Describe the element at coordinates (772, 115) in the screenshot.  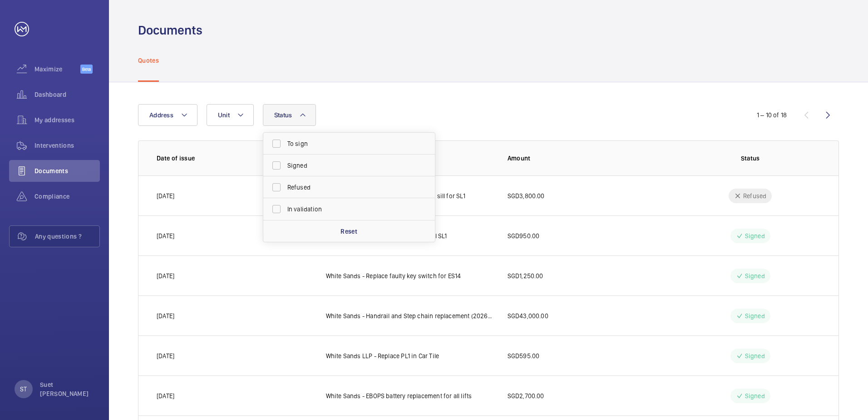
I see `div: 1 – 10 of 18` at that location.